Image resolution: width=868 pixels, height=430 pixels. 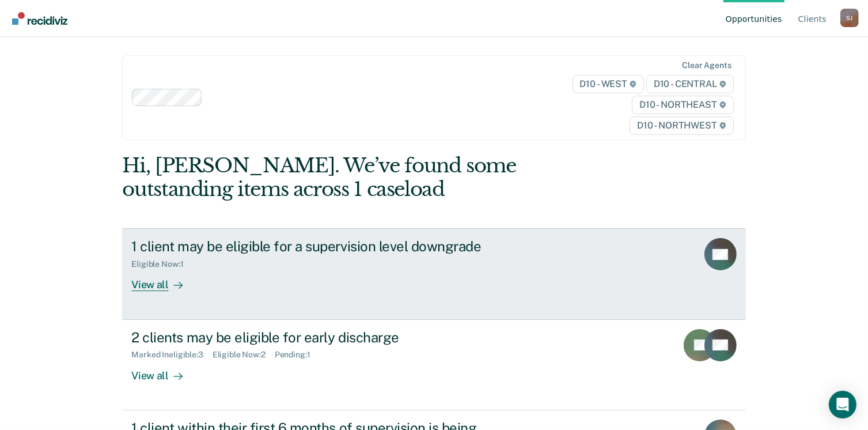 What do you see at coordinates (850, 18) in the screenshot?
I see `div: S J` at bounding box center [850, 18].